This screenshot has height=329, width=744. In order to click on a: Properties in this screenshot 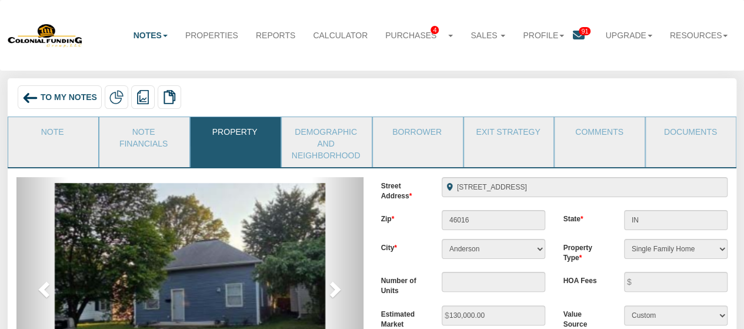, I will do `click(212, 35)`.